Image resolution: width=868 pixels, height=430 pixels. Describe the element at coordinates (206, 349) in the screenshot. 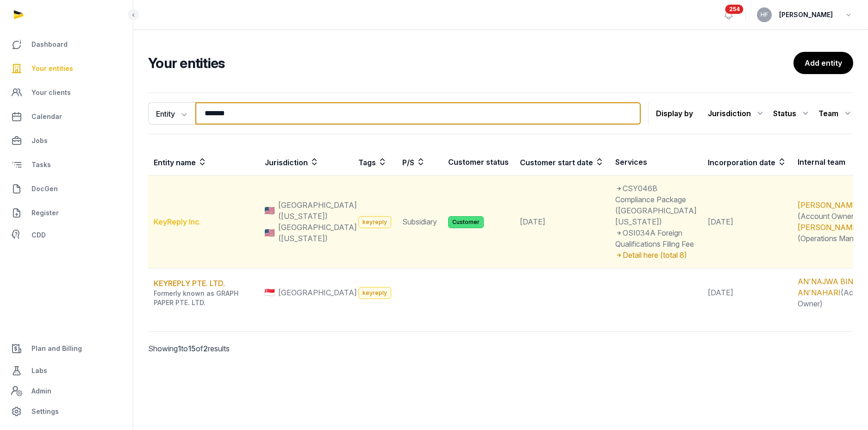

I see `span: 2` at that location.